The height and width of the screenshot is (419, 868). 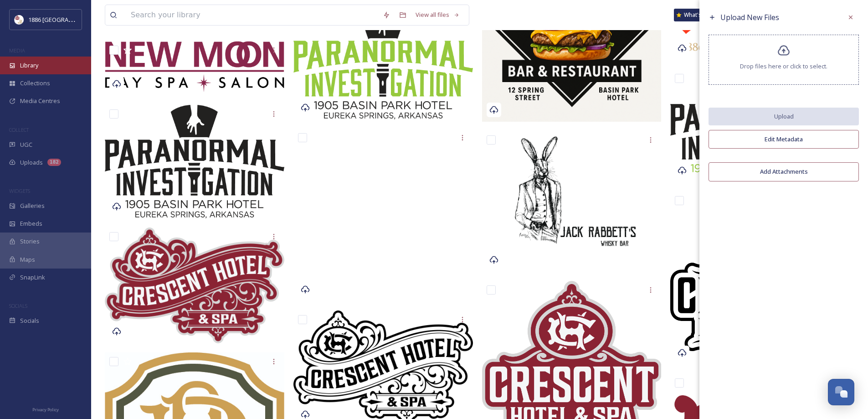 What do you see at coordinates (195, 285) in the screenshot?
I see `img: CrescentLogo_Horizontal_FullColor.png` at bounding box center [195, 285].